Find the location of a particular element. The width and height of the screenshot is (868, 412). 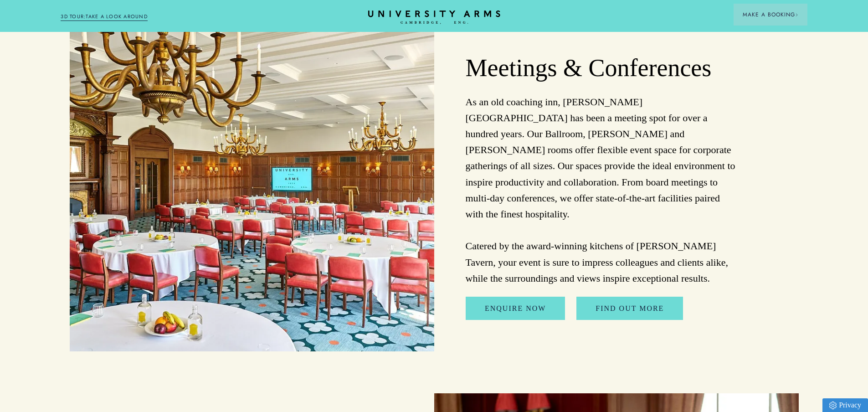

img: Arrow icon is located at coordinates (797, 14).